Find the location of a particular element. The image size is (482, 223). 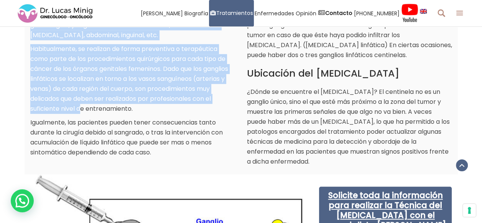

img: Videos Youtube Ginecología is located at coordinates (409, 13).